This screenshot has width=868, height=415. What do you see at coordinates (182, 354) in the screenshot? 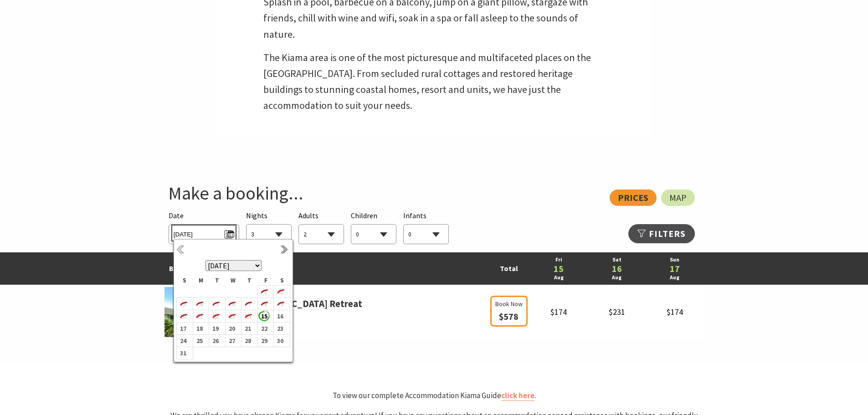
I see `b: 31` at bounding box center [182, 354].